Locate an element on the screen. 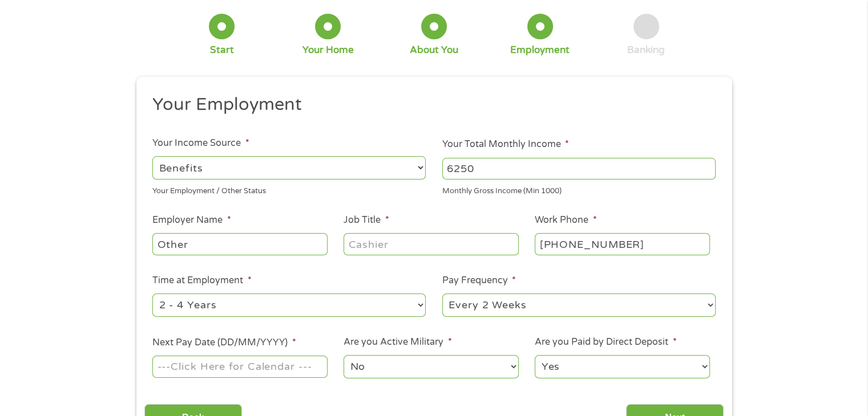 The height and width of the screenshot is (416, 868). div: Your Employment / Other Status is located at coordinates (289, 189).